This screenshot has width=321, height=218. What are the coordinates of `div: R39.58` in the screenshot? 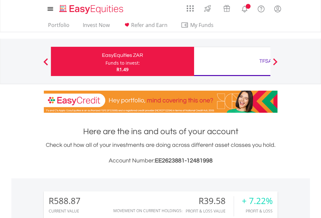 It's located at (210, 200).